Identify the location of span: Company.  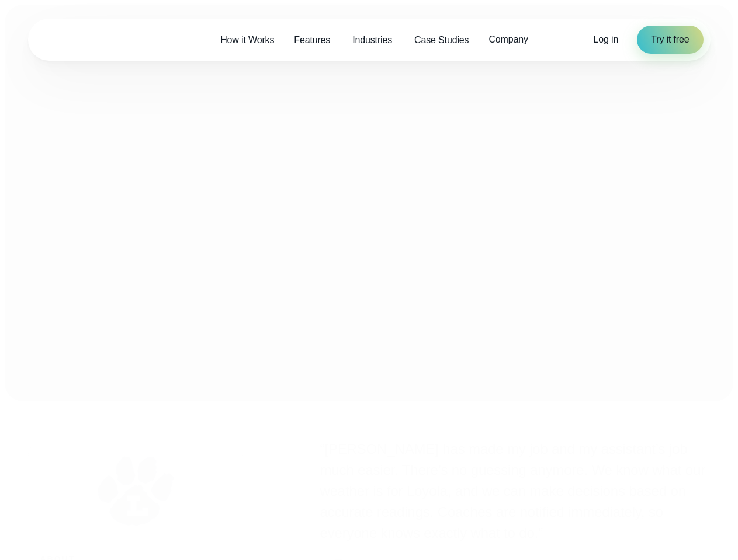
(507, 40).